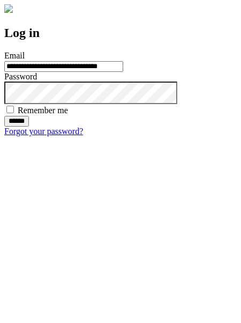  Describe the element at coordinates (121, 33) in the screenshot. I see `h2: Log in` at that location.